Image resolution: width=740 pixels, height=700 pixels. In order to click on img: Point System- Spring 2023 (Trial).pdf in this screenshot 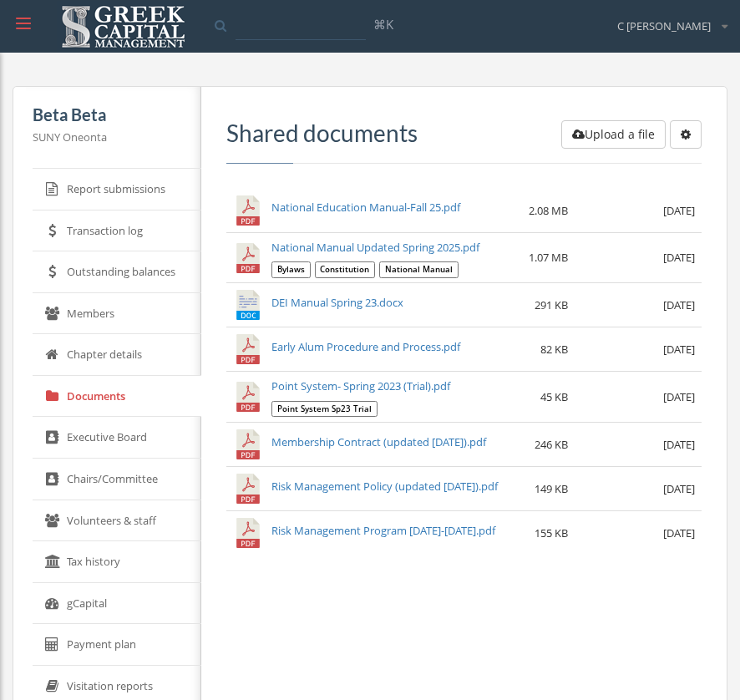, I will do `click(248, 397)`.